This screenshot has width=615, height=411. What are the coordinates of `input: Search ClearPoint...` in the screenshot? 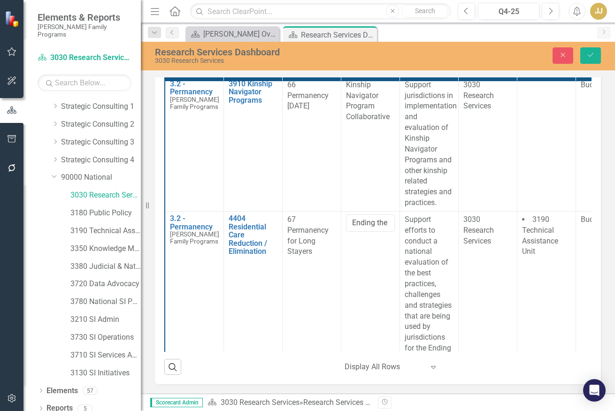 It's located at (320, 11).